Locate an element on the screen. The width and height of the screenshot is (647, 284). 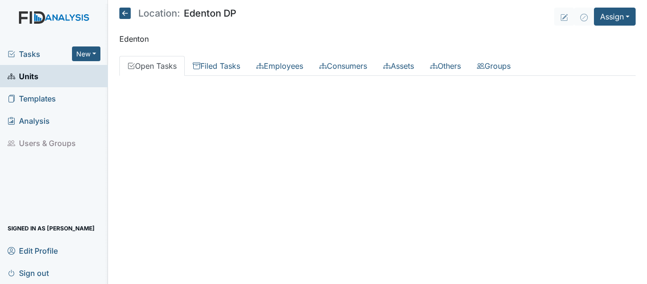
a: Consumers is located at coordinates (343, 66).